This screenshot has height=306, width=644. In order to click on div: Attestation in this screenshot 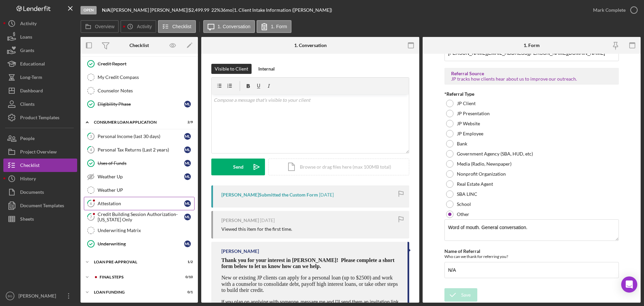, I will do `click(141, 203)`.